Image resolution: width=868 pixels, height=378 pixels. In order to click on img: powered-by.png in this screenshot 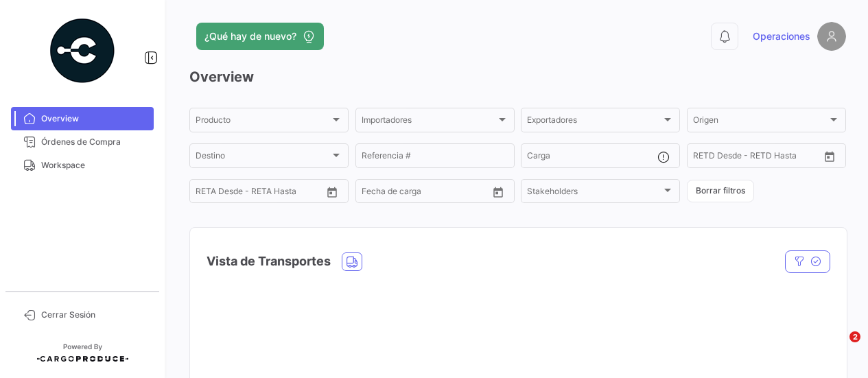, I will do `click(83, 51)`.